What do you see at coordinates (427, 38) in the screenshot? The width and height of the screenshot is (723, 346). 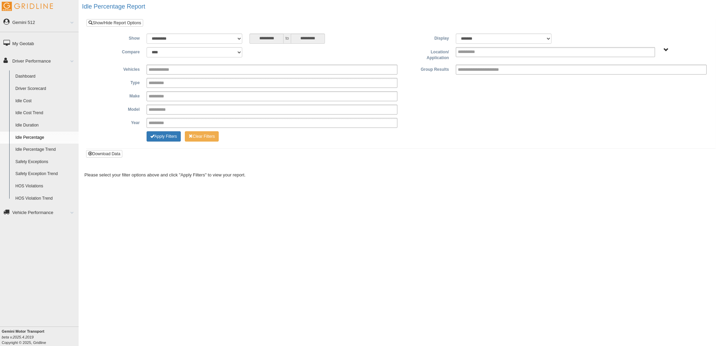 I see `label: Display` at bounding box center [427, 38].